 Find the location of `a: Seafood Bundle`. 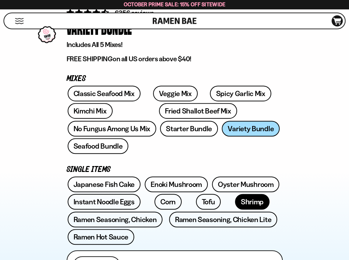

a: Seafood Bundle is located at coordinates (98, 146).